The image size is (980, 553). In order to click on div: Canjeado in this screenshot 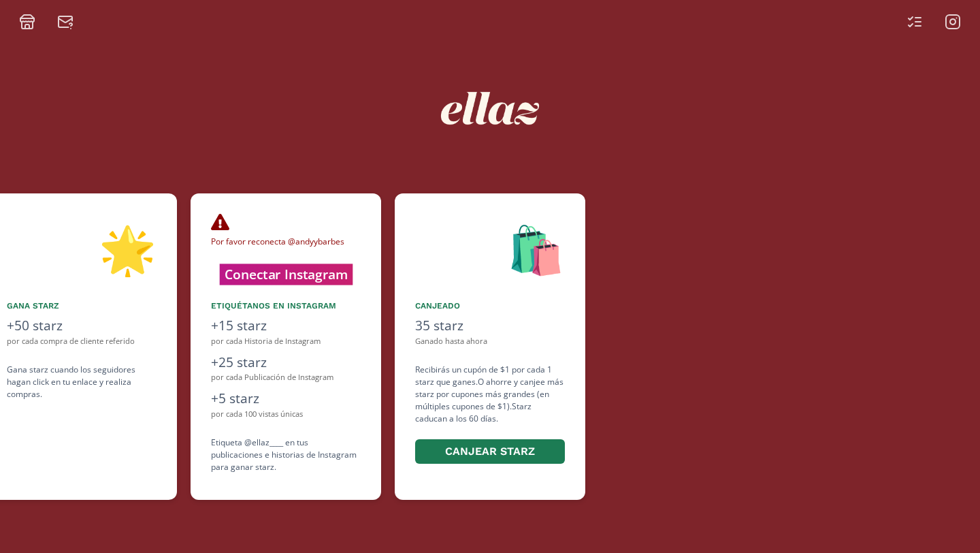, I will do `click(490, 305)`.